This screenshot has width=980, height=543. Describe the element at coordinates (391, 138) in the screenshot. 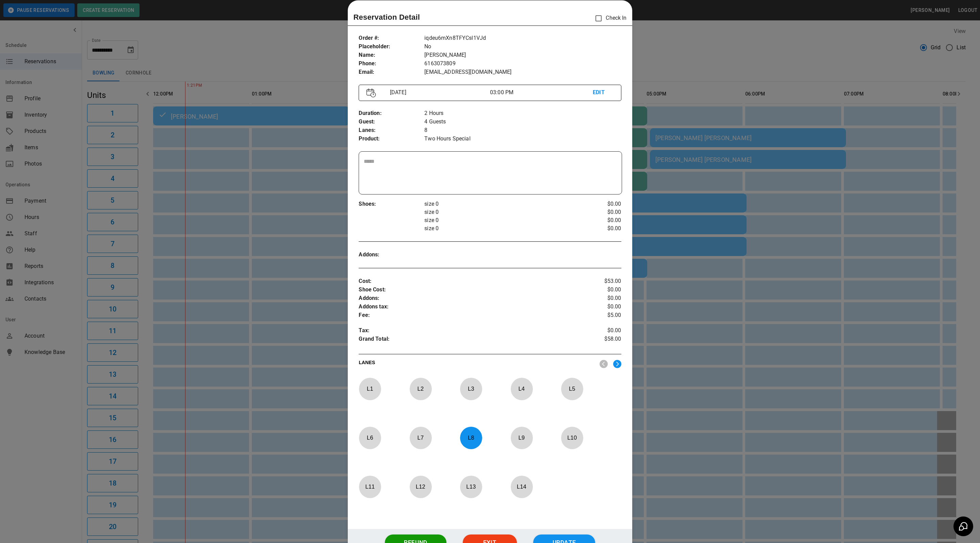

I see `p: Product :` at that location.